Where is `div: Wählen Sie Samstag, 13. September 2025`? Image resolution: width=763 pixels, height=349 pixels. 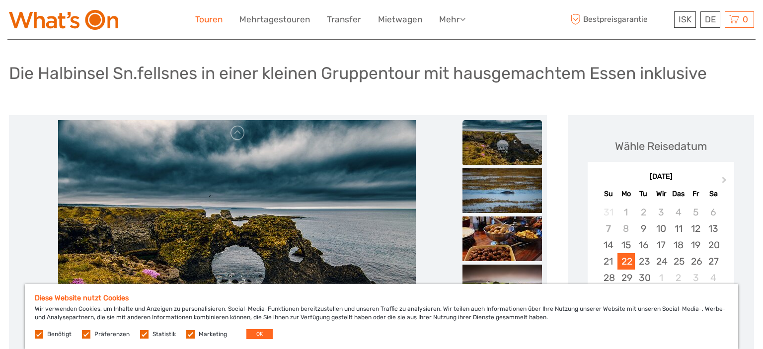 div: Wählen Sie Samstag, 13. September 2025 is located at coordinates (713, 228).